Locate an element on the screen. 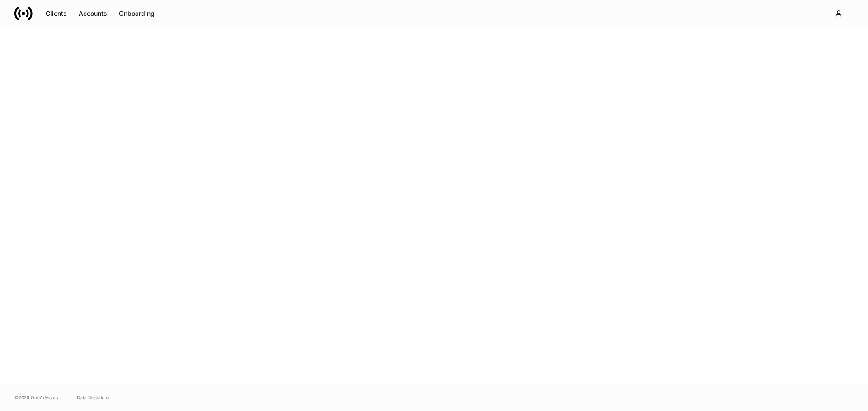  div: Accounts is located at coordinates (93, 14).